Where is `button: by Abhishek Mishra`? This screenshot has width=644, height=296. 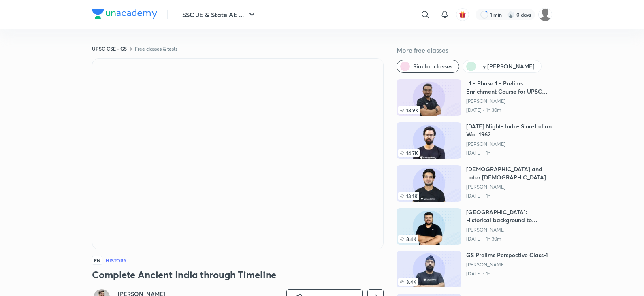
button: by Abhishek Mishra is located at coordinates (502, 66).